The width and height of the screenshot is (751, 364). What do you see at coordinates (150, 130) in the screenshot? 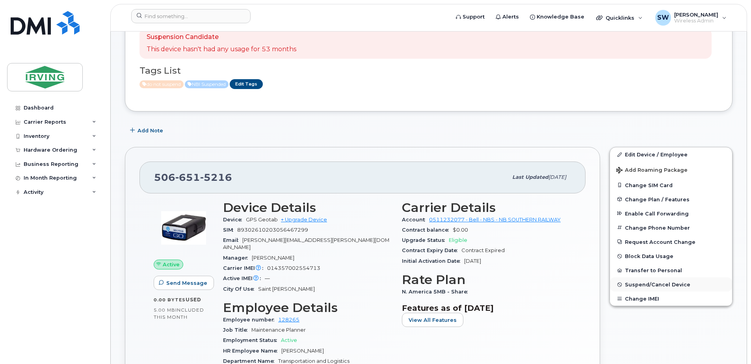
I see `span: Add Note` at bounding box center [150, 130].